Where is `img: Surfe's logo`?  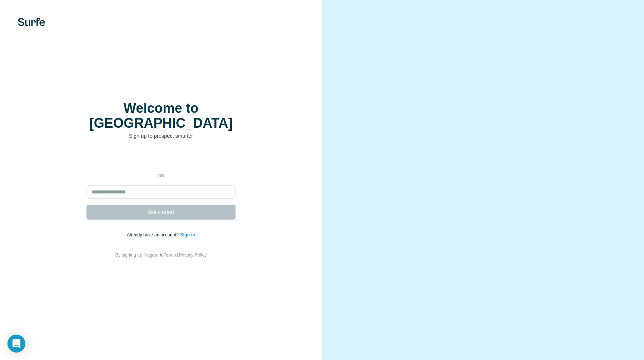 img: Surfe's logo is located at coordinates (31, 22).